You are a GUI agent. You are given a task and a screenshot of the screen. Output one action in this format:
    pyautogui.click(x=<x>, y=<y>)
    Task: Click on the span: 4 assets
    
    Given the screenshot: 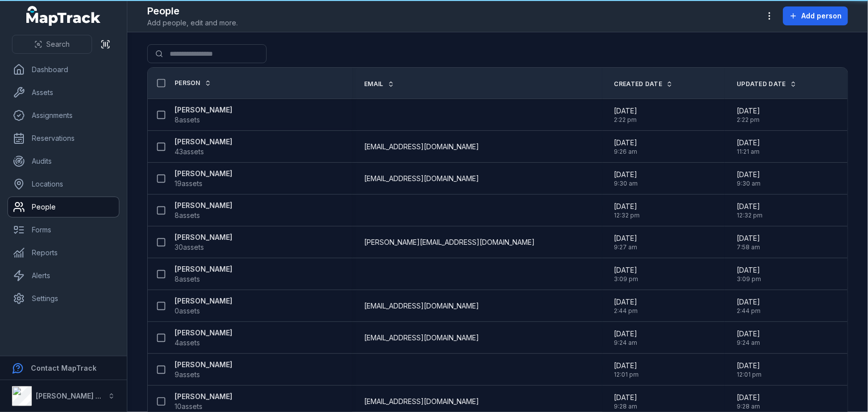 What is the action you would take?
    pyautogui.click(x=187, y=343)
    